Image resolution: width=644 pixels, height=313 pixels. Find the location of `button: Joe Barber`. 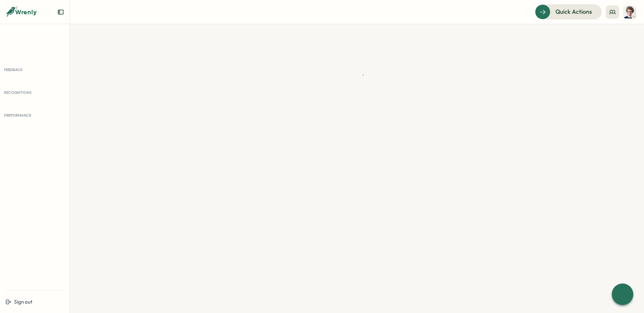

button: Joe Barber is located at coordinates (630, 12).